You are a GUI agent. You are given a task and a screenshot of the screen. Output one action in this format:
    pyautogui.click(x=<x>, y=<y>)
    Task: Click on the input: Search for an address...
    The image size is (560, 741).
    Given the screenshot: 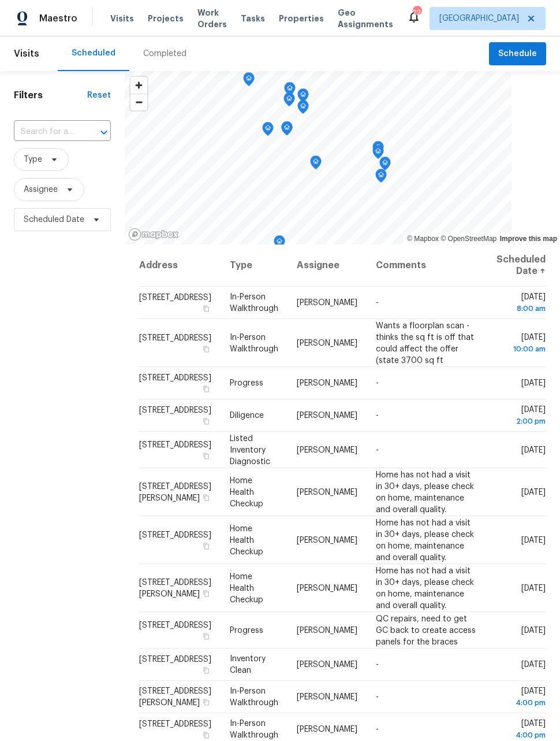 What is the action you would take?
    pyautogui.click(x=46, y=132)
    